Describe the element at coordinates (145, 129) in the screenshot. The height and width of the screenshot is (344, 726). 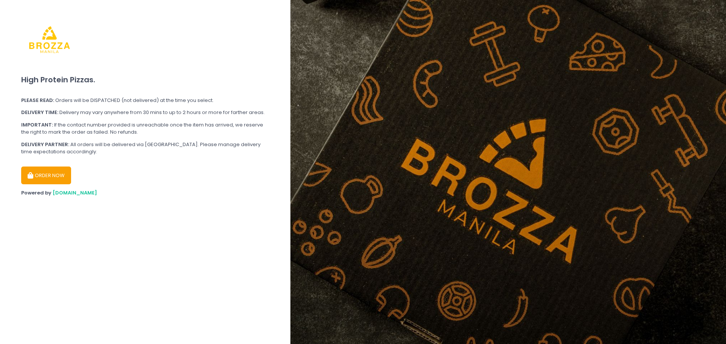
I see `div: If the contact number provided is unreachable once the item has arrived, we reserve the right to ...` at that location.